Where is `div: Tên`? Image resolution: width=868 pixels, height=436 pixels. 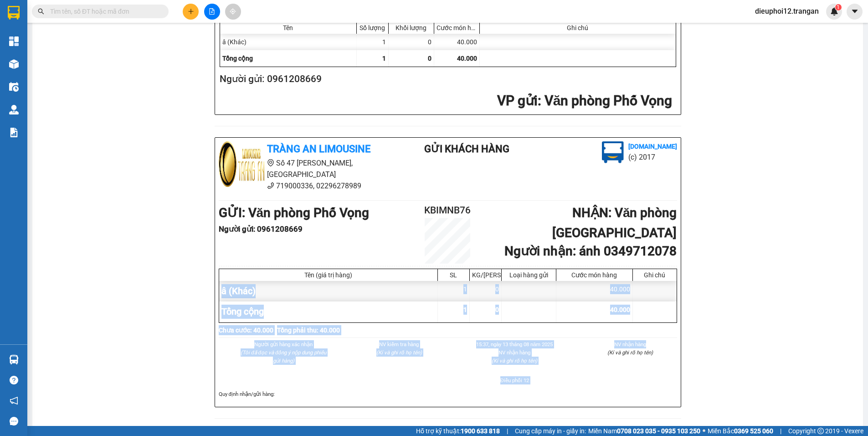
div: Tên is located at coordinates (288, 28).